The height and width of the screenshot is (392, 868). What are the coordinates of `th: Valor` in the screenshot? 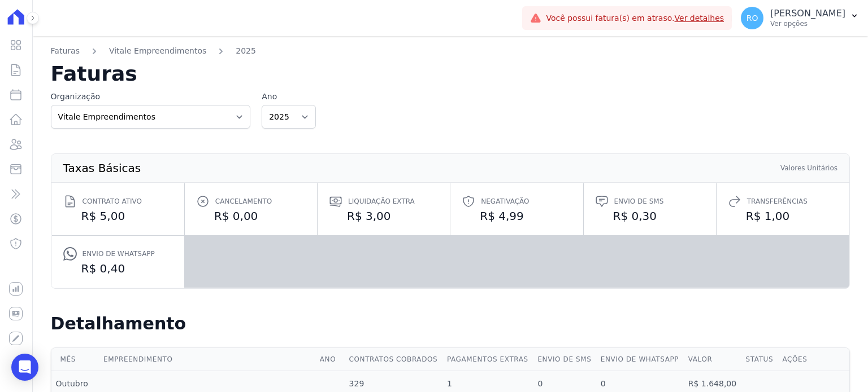 It's located at (712, 360).